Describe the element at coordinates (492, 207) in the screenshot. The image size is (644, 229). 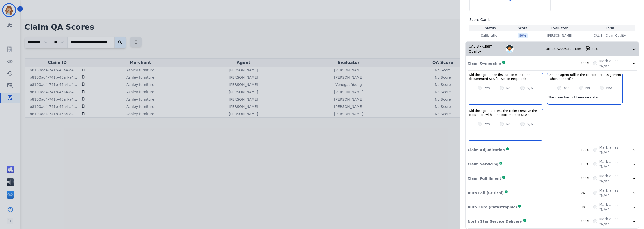
I see `p: Auto Zero (Catastrophic)` at that location.